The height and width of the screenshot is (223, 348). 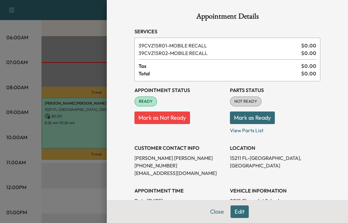 I want to click on span: Tax, so click(x=220, y=66).